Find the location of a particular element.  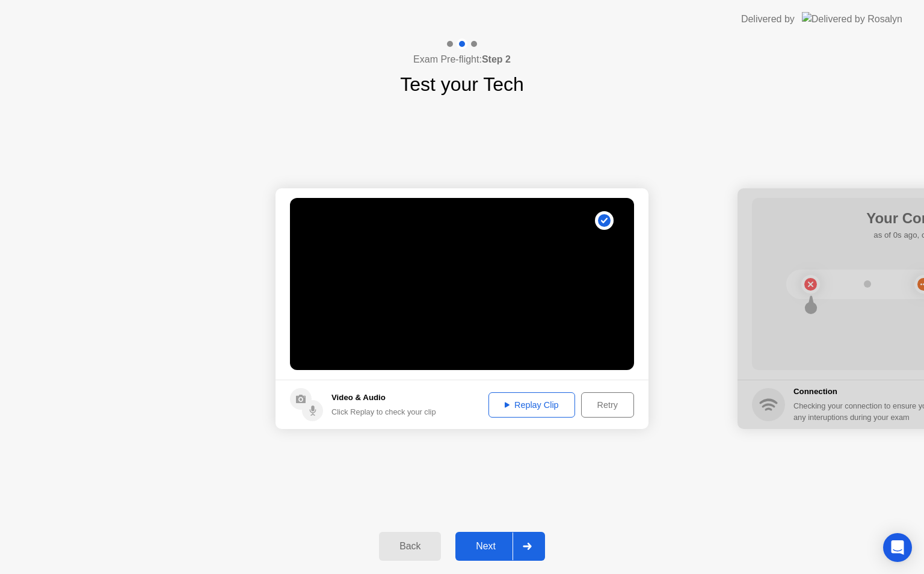

h4: Exam Pre-flight: is located at coordinates (462, 60).